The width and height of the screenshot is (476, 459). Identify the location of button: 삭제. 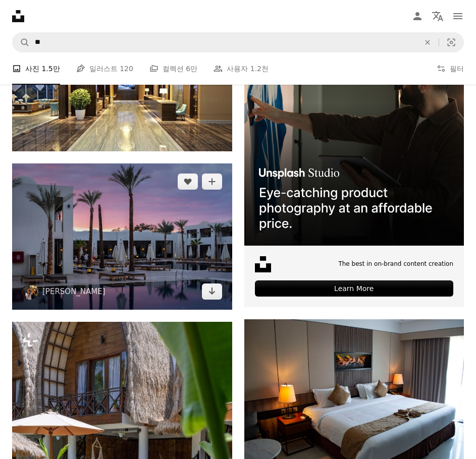
(428, 42).